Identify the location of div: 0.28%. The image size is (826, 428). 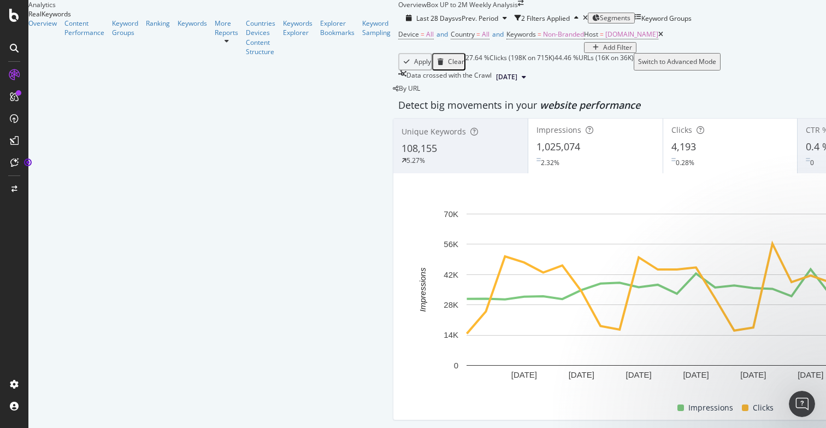
(685, 162).